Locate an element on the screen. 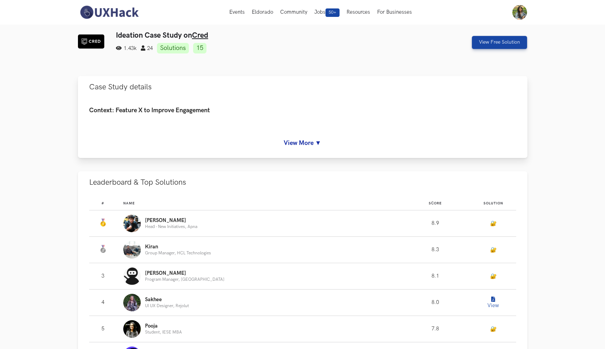 This screenshot has height=349, width=605. a: 15 is located at coordinates (200, 48).